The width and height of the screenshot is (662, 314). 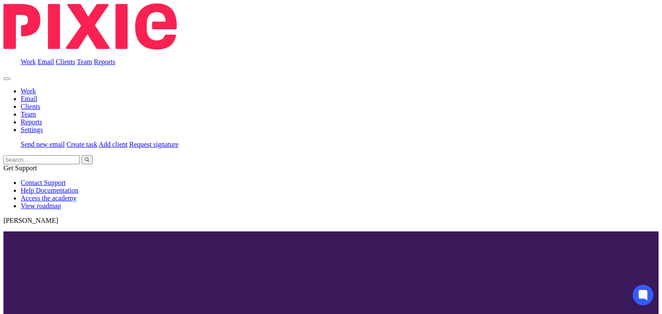 I want to click on span: Access the academy, so click(x=49, y=198).